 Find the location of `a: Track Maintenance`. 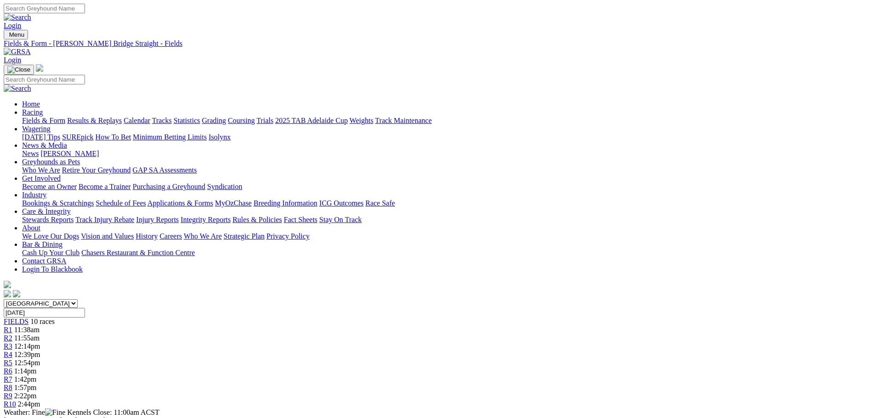

a: Track Maintenance is located at coordinates (403, 120).